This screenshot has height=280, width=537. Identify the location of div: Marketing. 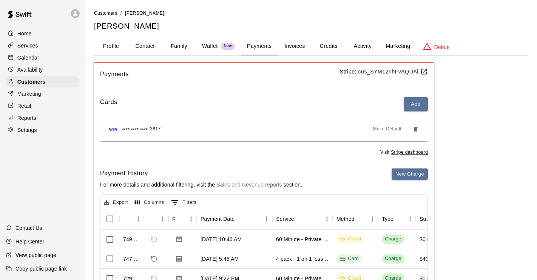
(42, 94).